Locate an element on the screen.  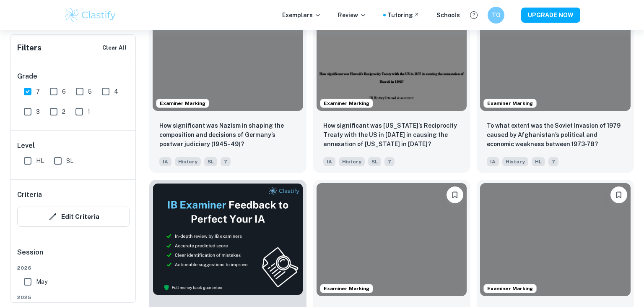
div: Tutoring is located at coordinates (403, 15).